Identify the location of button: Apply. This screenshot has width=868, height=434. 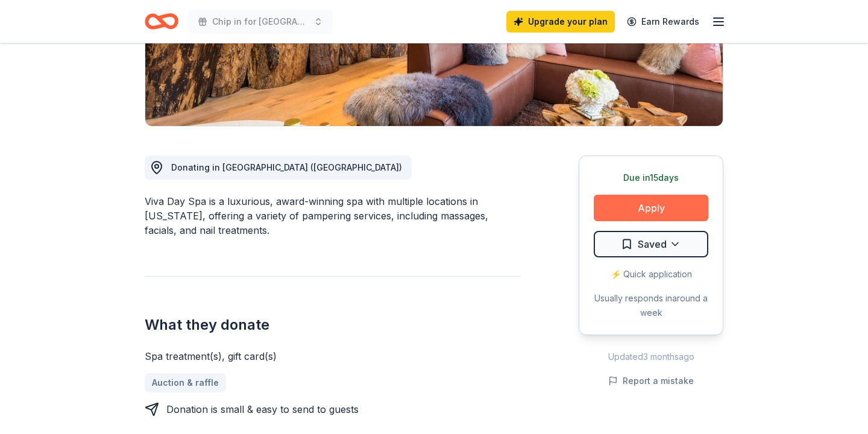
(651, 208).